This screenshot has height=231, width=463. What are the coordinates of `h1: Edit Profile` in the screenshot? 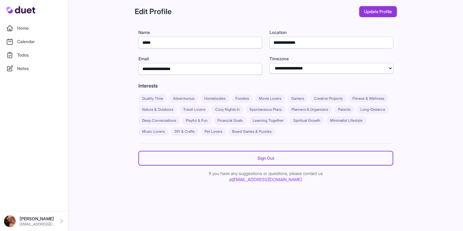 It's located at (153, 12).